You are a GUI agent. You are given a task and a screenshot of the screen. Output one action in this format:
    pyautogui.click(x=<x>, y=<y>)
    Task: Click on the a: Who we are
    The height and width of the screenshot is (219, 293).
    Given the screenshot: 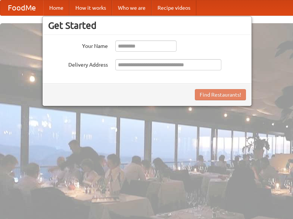 What is the action you would take?
    pyautogui.click(x=132, y=8)
    